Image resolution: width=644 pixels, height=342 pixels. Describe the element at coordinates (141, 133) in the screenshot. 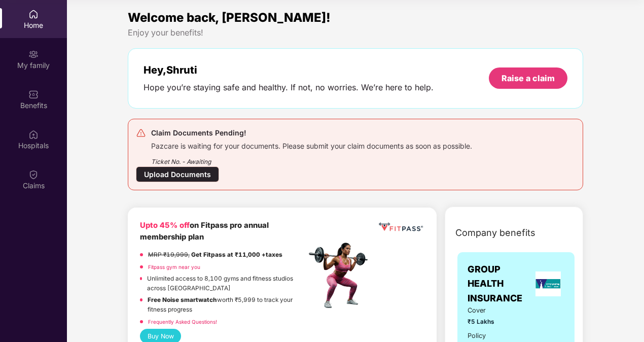

I see `img: svg+xml;base64,PHN2ZyB4bWxucz0iaHR0cDovL3d3dy53My5vcmcvMjAwMC9zdmciIHdpZHRoPSIyNCIgaGVpZ2h0PSIyNC...` at that location.